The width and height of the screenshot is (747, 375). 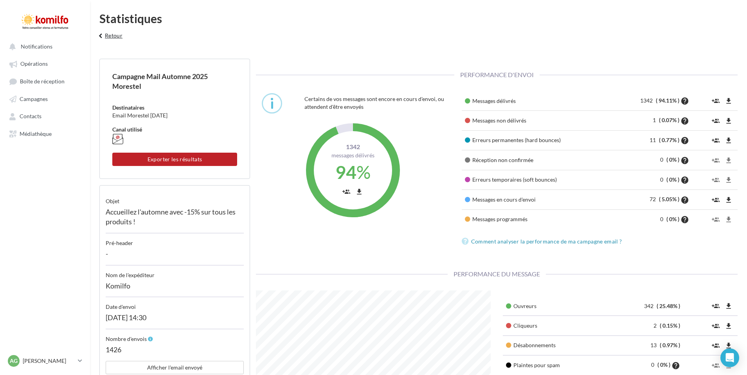 I want to click on span: 11, so click(x=654, y=140).